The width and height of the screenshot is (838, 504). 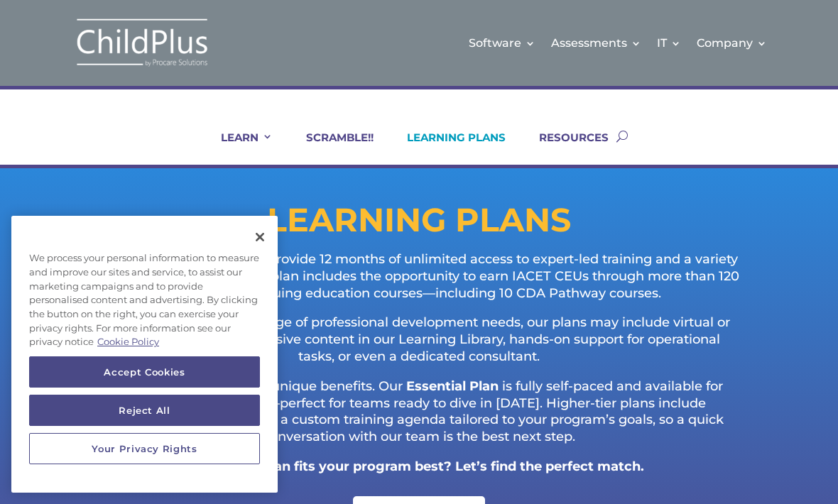 What do you see at coordinates (419, 346) in the screenshot?
I see `p: Designed to support a range of professional development needs, our plans may include virtual or i...` at bounding box center [419, 346].